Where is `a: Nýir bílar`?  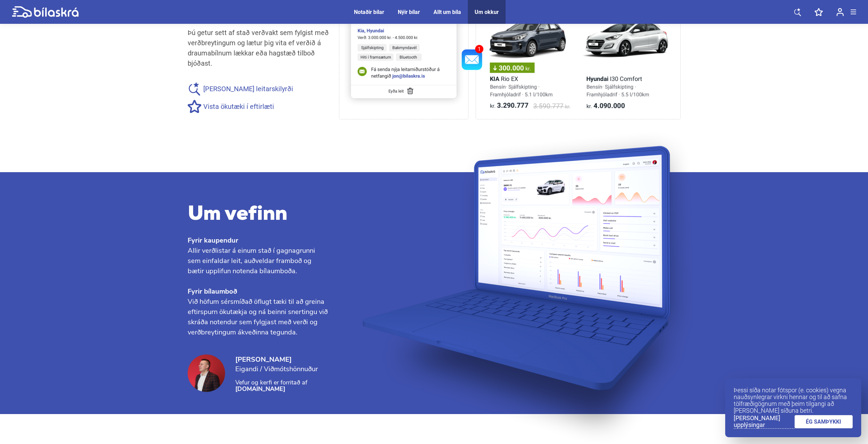
a: Nýir bílar is located at coordinates (409, 12).